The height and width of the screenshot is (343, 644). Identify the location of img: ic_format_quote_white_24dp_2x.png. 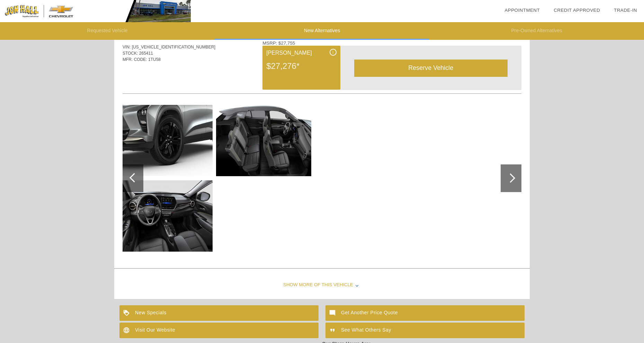
(334, 330).